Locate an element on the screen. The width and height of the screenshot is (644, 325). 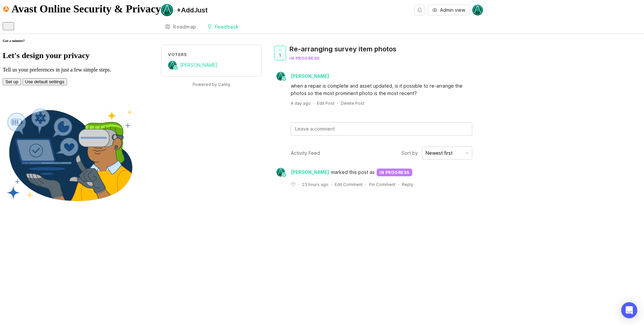
span: Avast Online Security & Privacy is located at coordinates (86, 9).